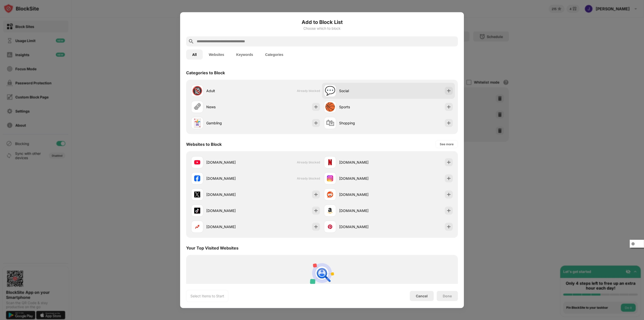 The width and height of the screenshot is (644, 320). Describe the element at coordinates (322, 273) in the screenshot. I see `img: personal-suggestions.svg` at that location.